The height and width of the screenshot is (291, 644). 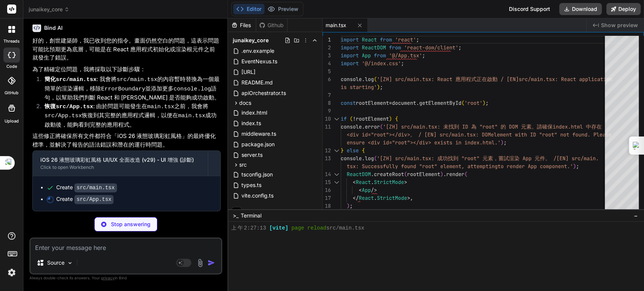 I want to click on img: settings, so click(x=12, y=273).